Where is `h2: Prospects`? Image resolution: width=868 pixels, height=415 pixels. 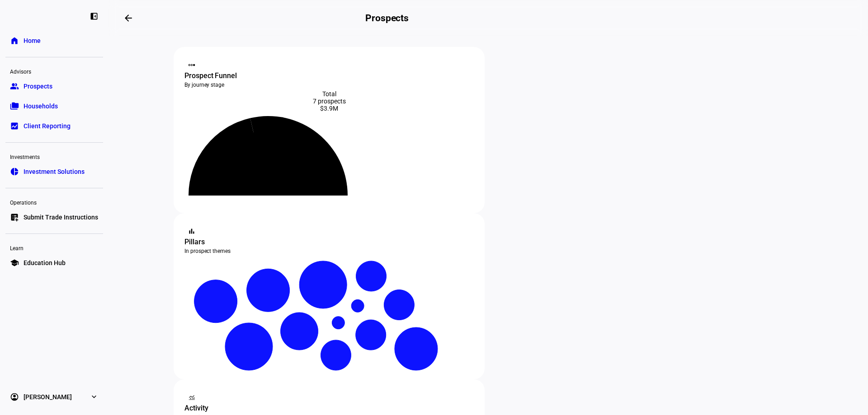 h2: Prospects is located at coordinates (387, 18).